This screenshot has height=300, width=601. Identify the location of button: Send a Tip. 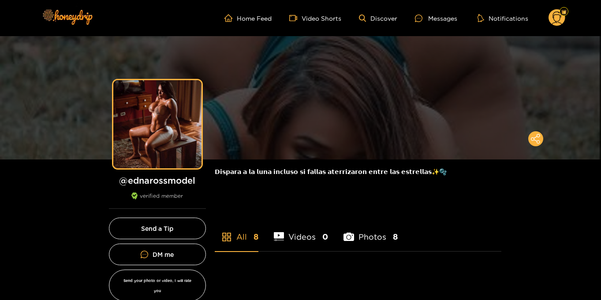
(158, 229).